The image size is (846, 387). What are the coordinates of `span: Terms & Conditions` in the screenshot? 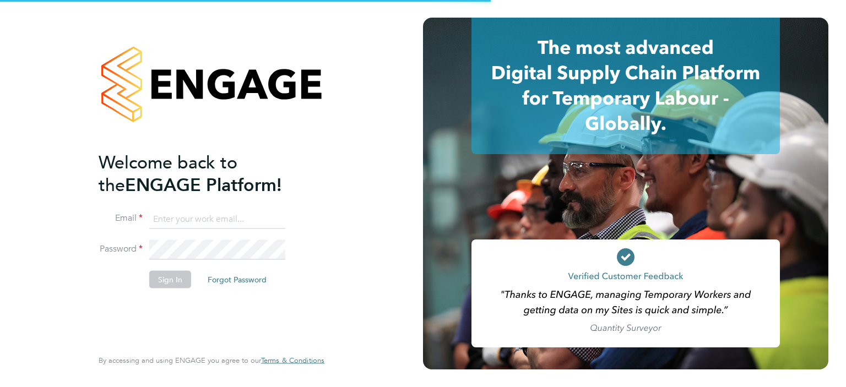 It's located at (293, 360).